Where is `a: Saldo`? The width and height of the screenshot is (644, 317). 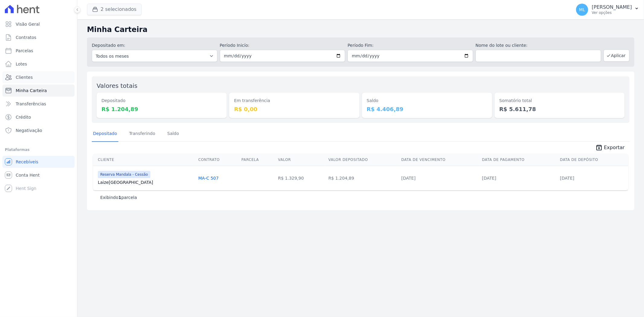 a: Saldo is located at coordinates (173, 134).